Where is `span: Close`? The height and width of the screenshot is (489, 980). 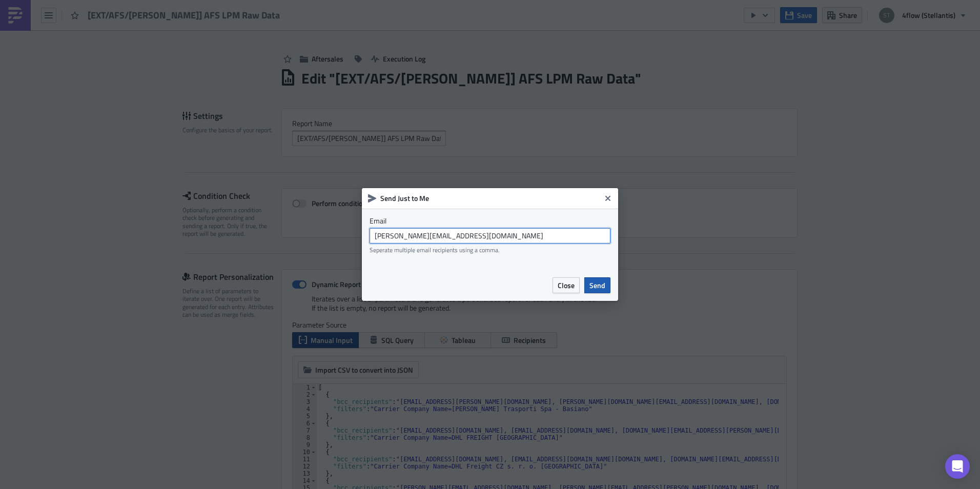 span: Close is located at coordinates (566, 285).